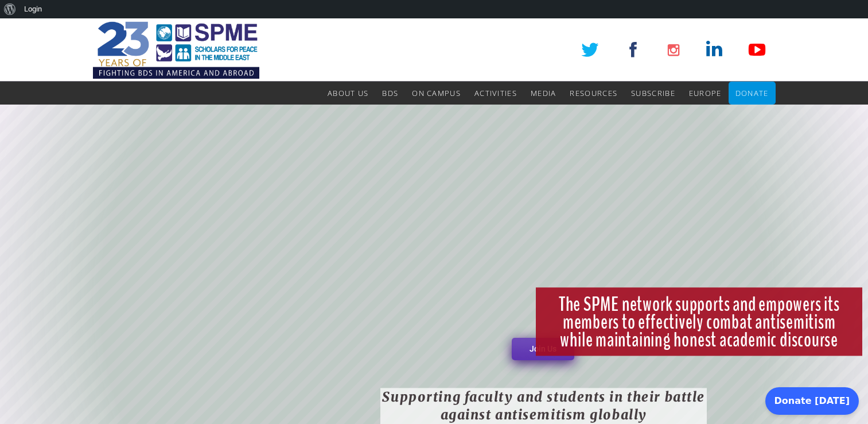  I want to click on span: Media, so click(544, 93).